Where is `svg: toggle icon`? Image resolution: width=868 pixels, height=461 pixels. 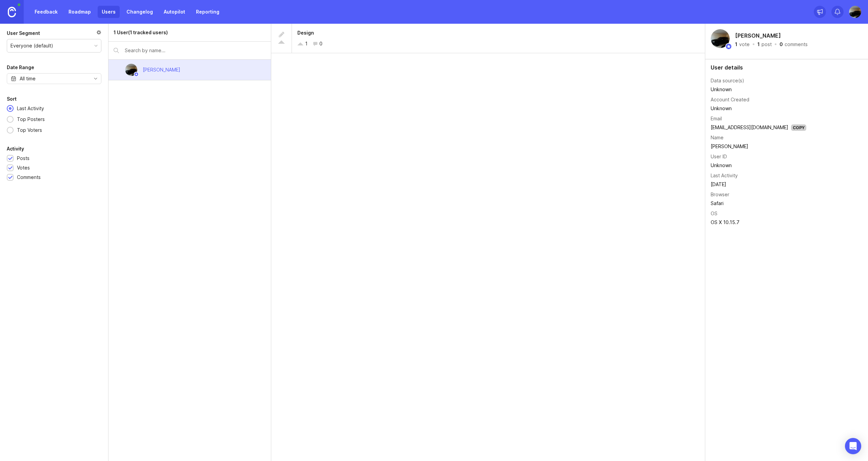 svg: toggle icon is located at coordinates (95, 79).